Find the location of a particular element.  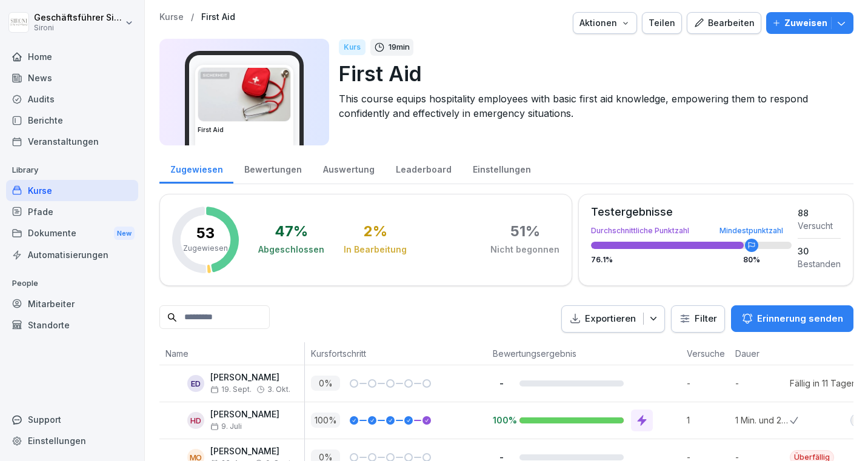

a: Bewertungen is located at coordinates (273, 168).